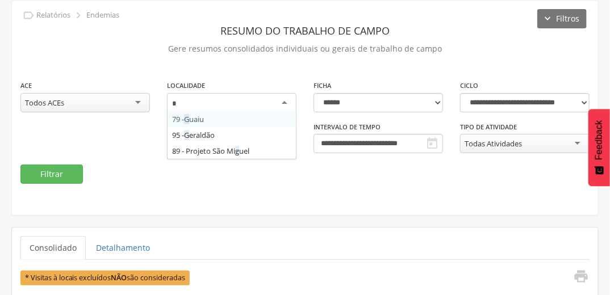 Image resolution: width=610 pixels, height=295 pixels. What do you see at coordinates (562, 19) in the screenshot?
I see `button: Filtros` at bounding box center [562, 19].